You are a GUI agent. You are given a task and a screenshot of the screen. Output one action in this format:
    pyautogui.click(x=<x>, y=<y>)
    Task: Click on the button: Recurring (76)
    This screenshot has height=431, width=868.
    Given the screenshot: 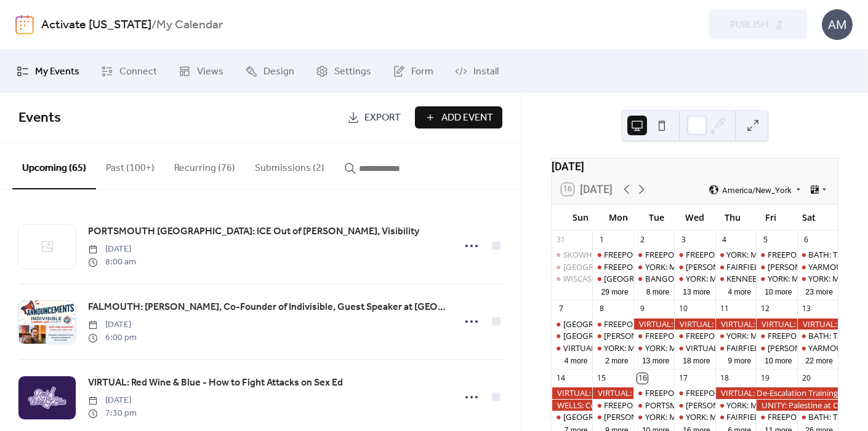 What is the action you would take?
    pyautogui.click(x=205, y=166)
    